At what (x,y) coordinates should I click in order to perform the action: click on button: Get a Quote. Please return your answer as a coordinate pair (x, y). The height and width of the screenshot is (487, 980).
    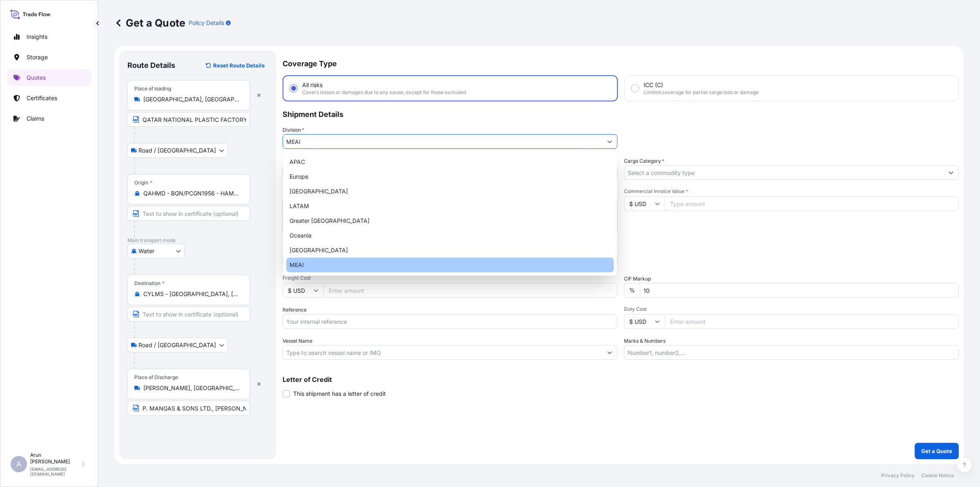
    Looking at the image, I should click on (937, 451).